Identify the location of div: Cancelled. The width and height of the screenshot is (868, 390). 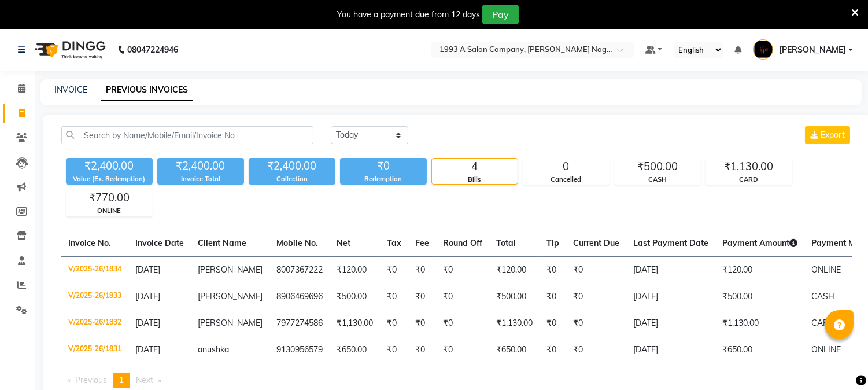
(566, 179).